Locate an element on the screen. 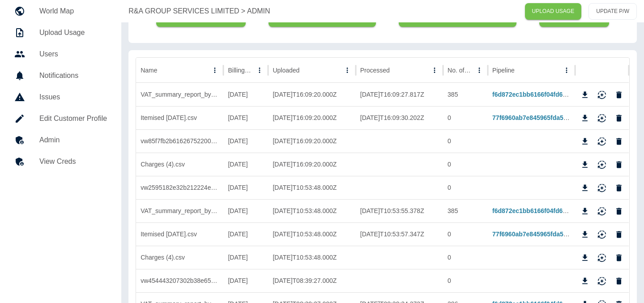 This screenshot has width=644, height=303. div: 01/07/2025 is located at coordinates (246, 234).